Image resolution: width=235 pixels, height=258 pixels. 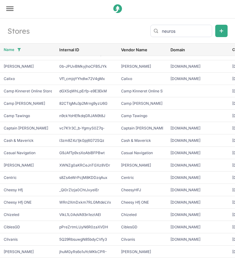 What do you see at coordinates (87, 252) in the screenshot?
I see `span: jhuMGyRs6o1uYcMKkCPR-` at bounding box center [87, 252].